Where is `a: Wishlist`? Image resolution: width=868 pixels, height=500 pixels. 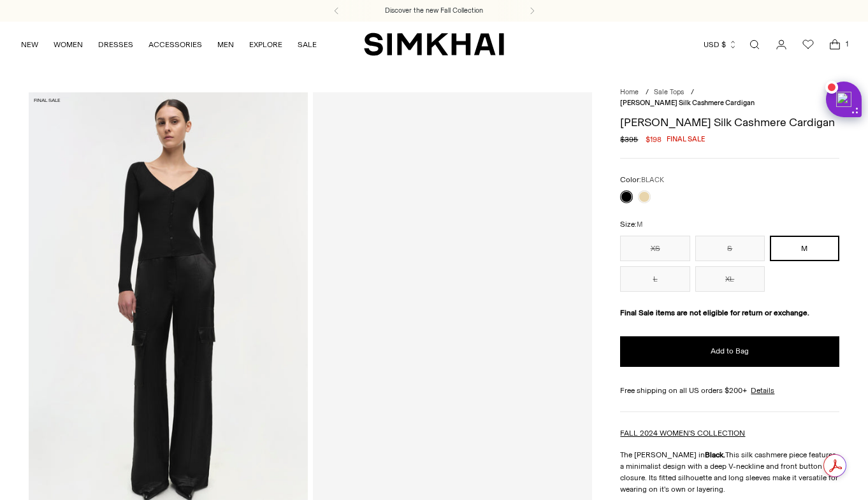
a: Wishlist is located at coordinates (808, 45).